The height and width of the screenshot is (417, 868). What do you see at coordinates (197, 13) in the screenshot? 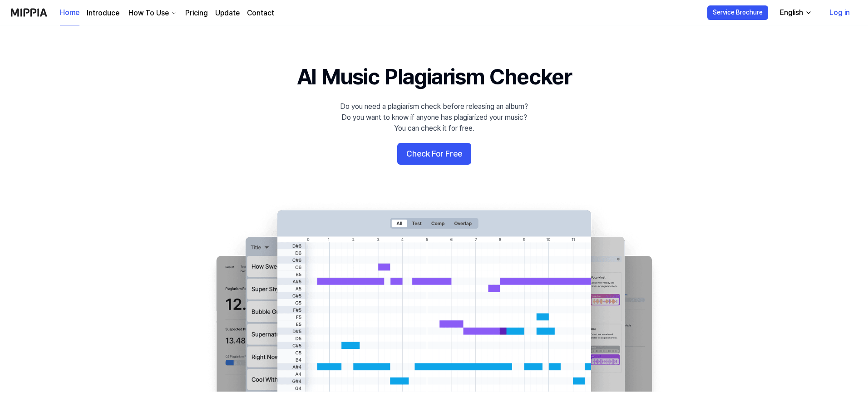
I see `a: Pricing` at bounding box center [197, 13].